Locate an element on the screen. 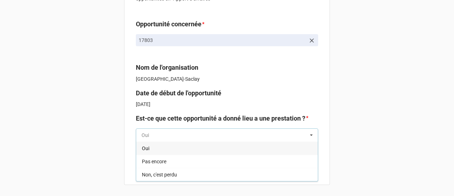 This screenshot has height=196, width=454. span: Non, c'est perdu is located at coordinates (159, 174).